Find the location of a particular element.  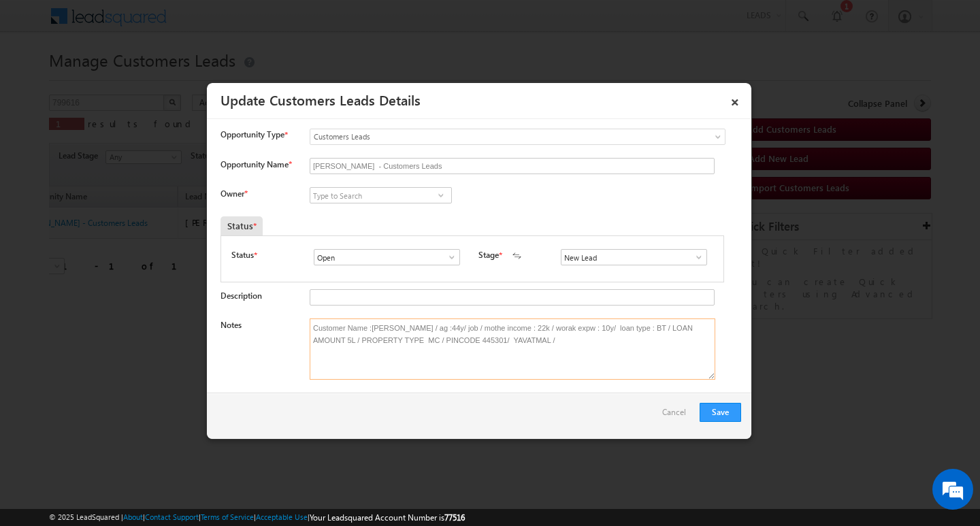

a: About is located at coordinates (133, 516).